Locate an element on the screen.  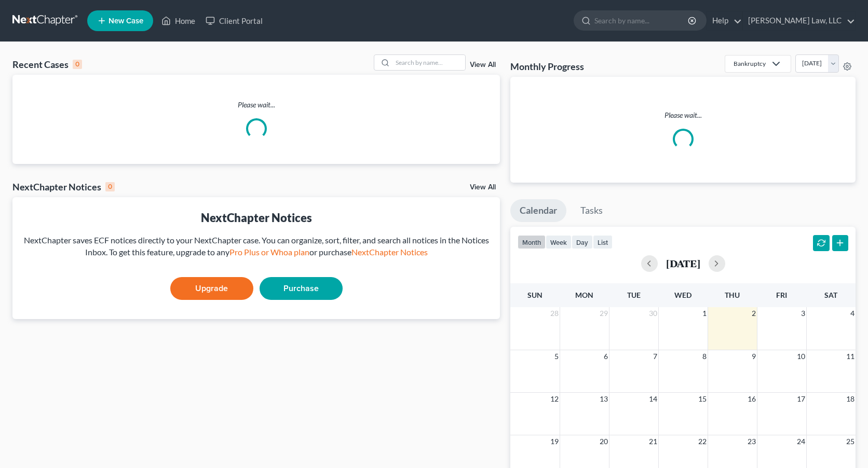
div: Bankruptcy is located at coordinates (750, 63).